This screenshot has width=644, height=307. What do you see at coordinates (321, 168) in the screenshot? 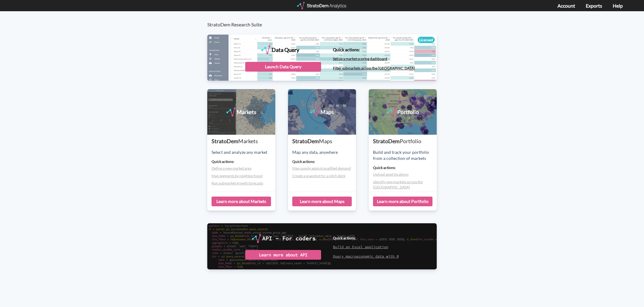
I see `a: Map supply against qualified demand` at bounding box center [321, 168].